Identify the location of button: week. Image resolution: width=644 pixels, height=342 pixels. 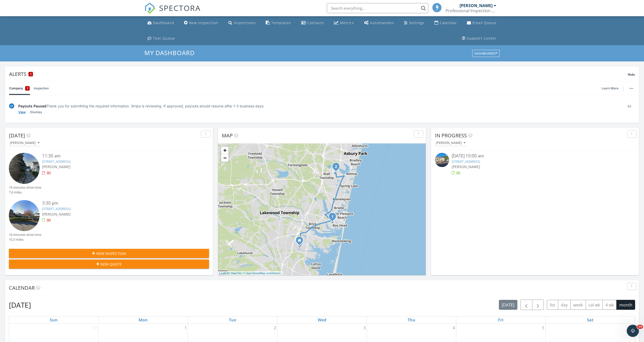
(578, 304).